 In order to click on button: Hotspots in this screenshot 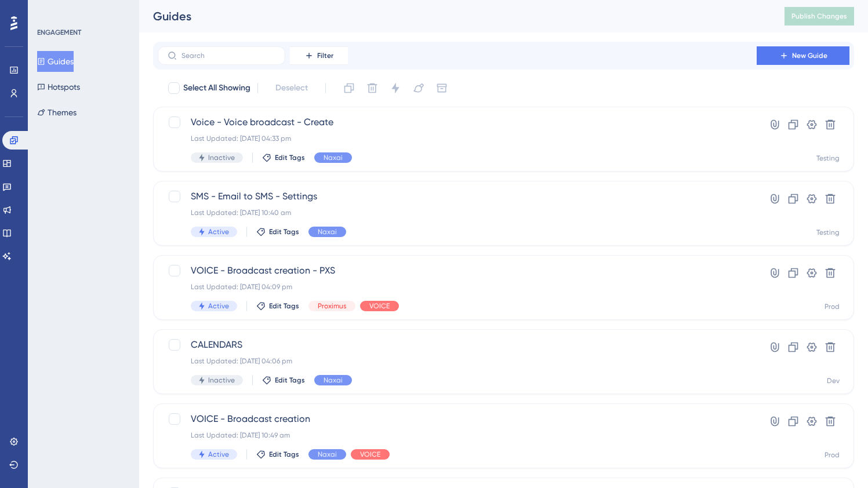, I will do `click(58, 87)`.